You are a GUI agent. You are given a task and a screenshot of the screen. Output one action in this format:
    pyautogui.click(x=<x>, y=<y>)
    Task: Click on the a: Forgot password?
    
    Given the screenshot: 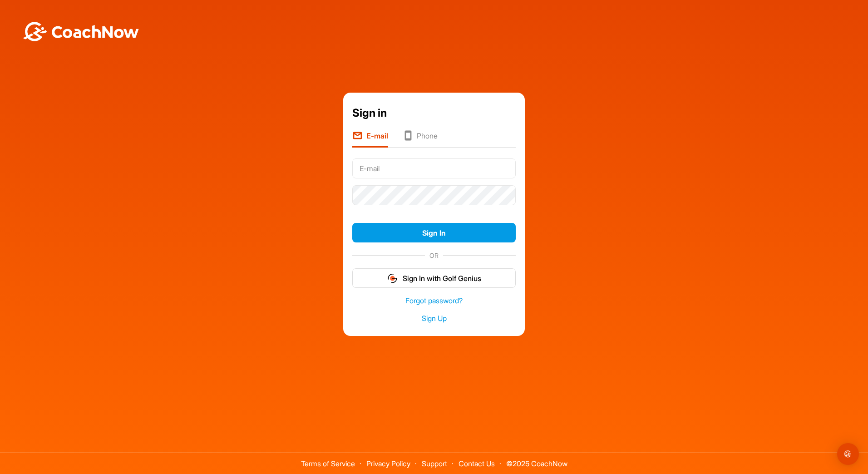 What is the action you would take?
    pyautogui.click(x=434, y=301)
    